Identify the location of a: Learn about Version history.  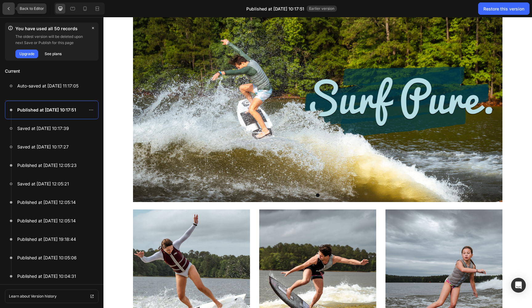
(52, 296).